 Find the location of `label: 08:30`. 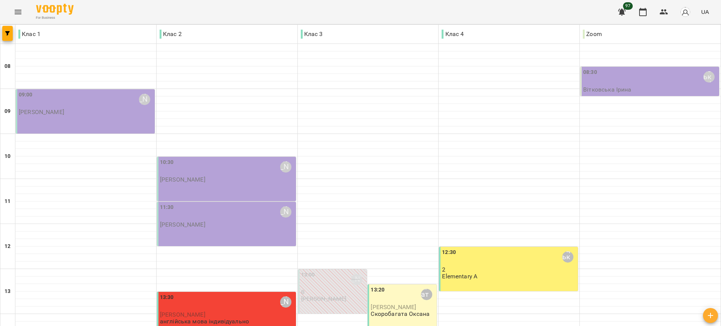

label: 08:30 is located at coordinates (590, 72).